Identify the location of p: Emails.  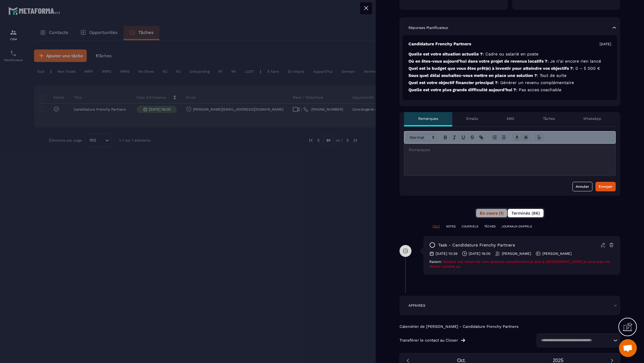
(472, 119).